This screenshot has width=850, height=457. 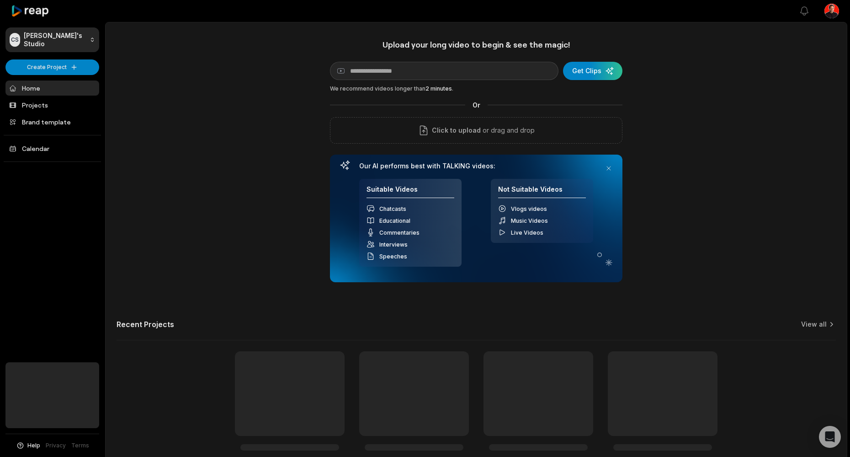 What do you see at coordinates (476, 105) in the screenshot?
I see `span: Or` at bounding box center [476, 105].